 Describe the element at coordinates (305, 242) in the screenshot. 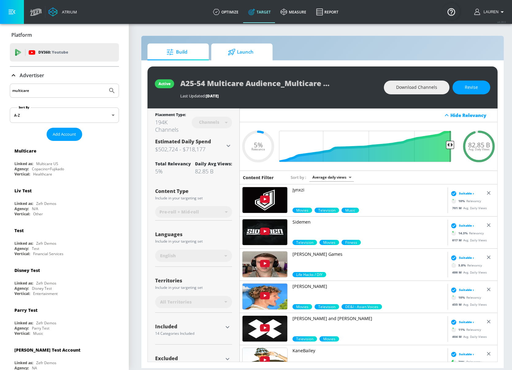

I see `div: 14.3%` at that location.